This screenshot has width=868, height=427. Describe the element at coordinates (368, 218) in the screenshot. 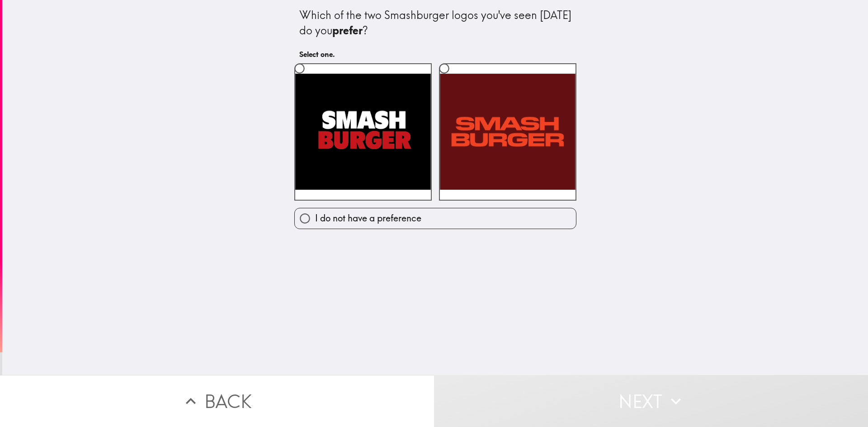

I see `span: I do not have a preference` at that location.